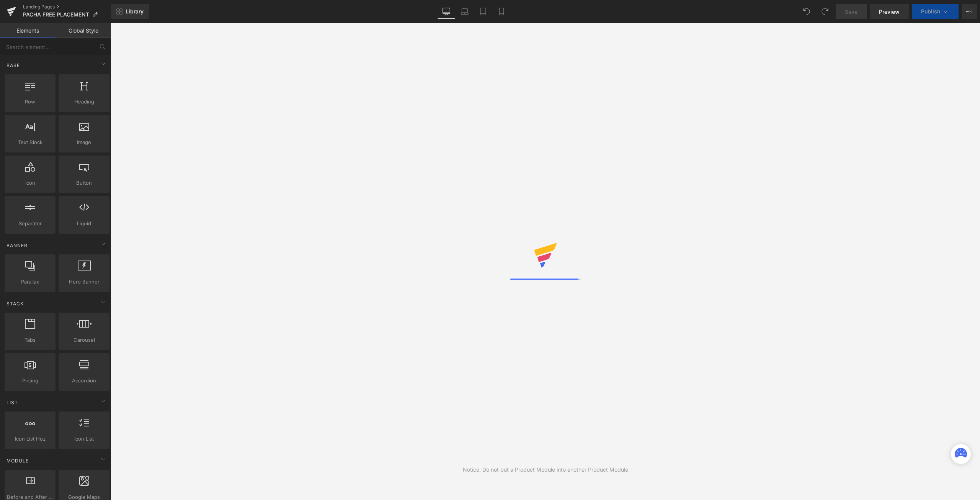 This screenshot has height=500, width=980. Describe the element at coordinates (807, 11) in the screenshot. I see `button: Undo` at that location.